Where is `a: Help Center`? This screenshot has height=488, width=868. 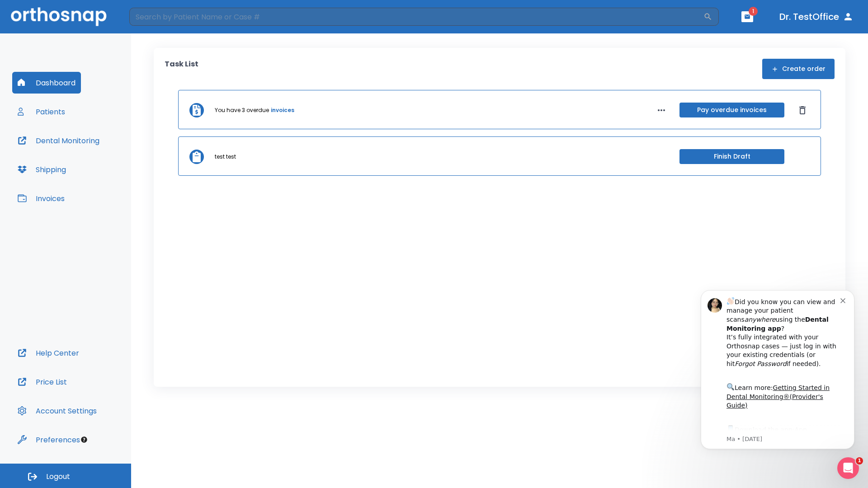
a: Help Center is located at coordinates (48, 353).